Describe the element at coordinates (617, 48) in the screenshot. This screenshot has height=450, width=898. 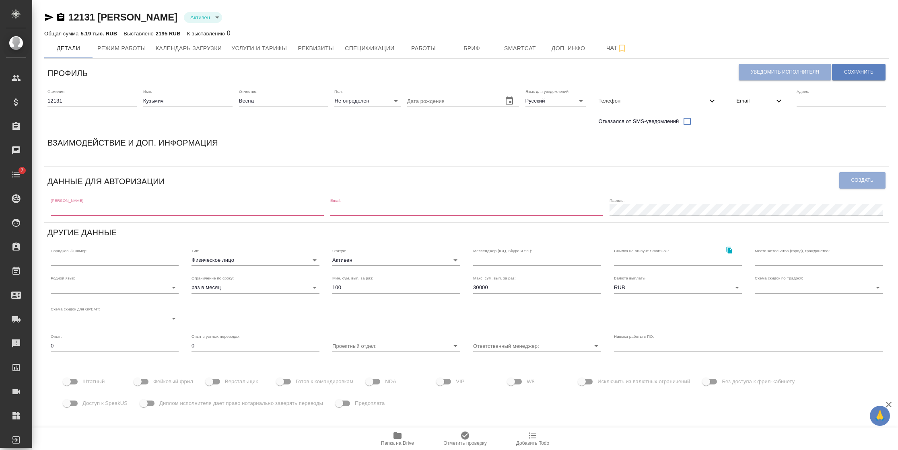
I see `span: Чат` at that location.